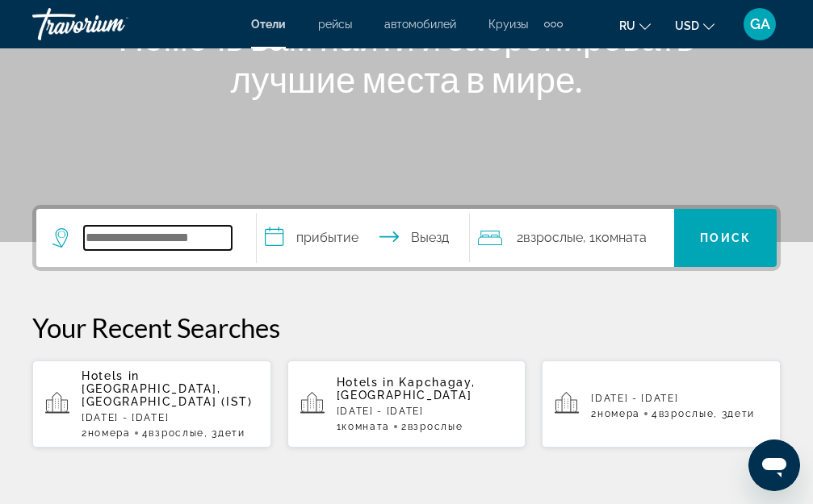 The height and width of the screenshot is (504, 813). I want to click on div: Search widget, so click(406, 238).